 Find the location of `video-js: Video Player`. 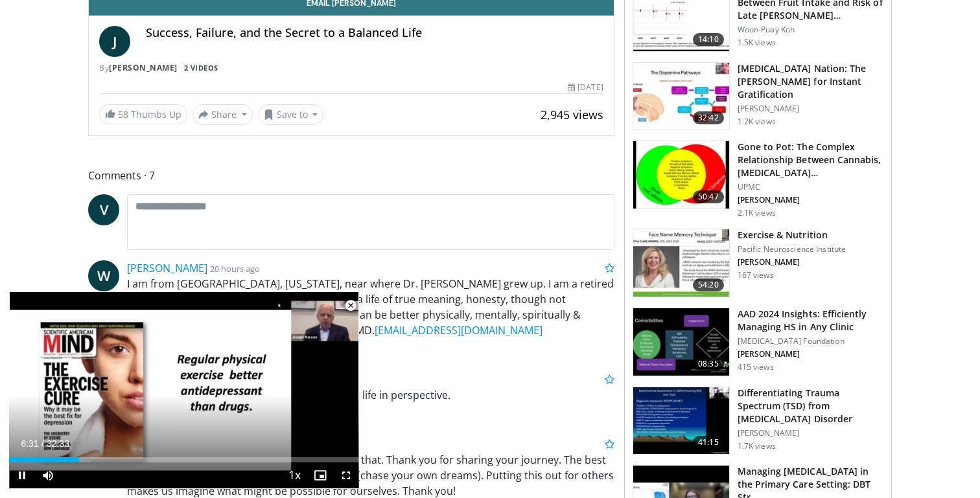

video-js: Video Player is located at coordinates (184, 391).